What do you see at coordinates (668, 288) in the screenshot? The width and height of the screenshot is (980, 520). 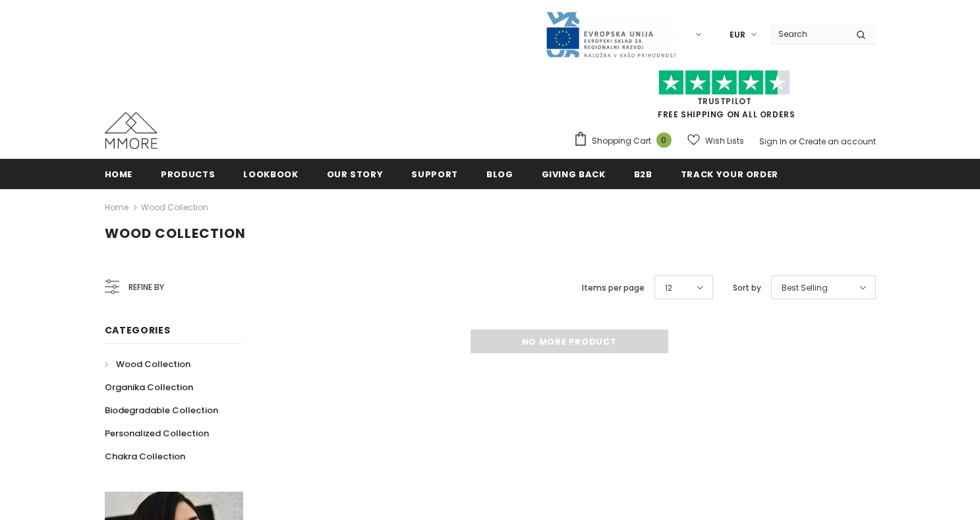 I see `span: 12` at bounding box center [668, 288].